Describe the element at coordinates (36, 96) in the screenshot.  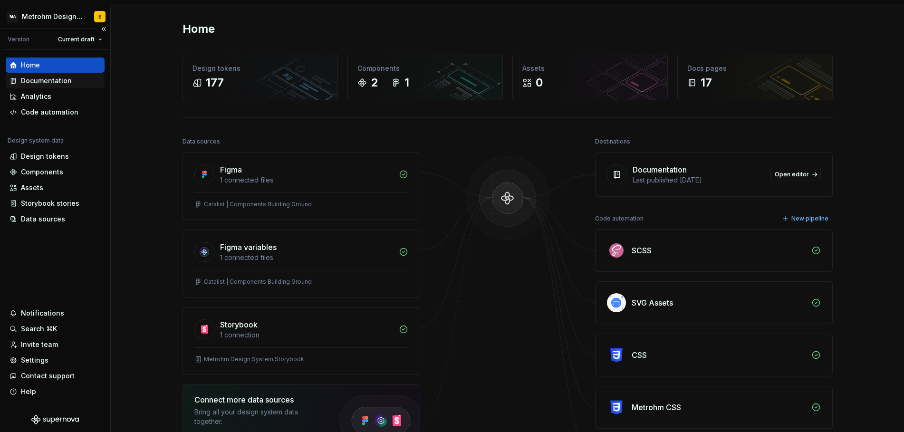
I see `div: Analytics` at that location.